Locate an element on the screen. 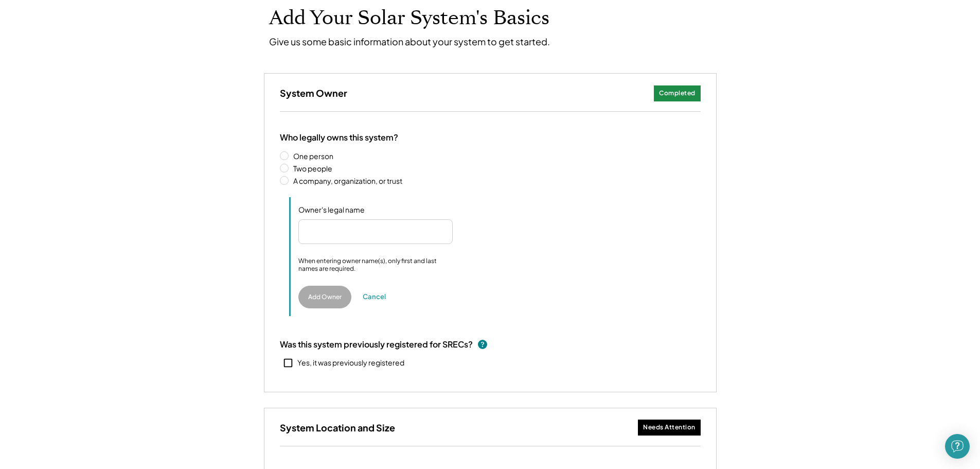 The width and height of the screenshot is (980, 469). div: Give us some basic information about your system to get started. is located at coordinates (409, 41).